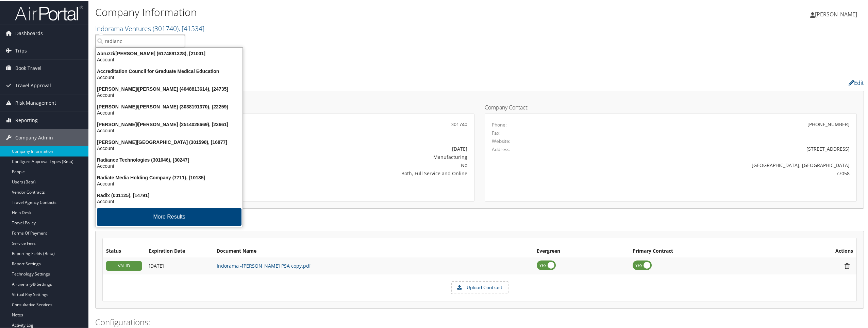 This screenshot has width=868, height=328. What do you see at coordinates (856, 82) in the screenshot?
I see `a: Edit` at bounding box center [856, 82].